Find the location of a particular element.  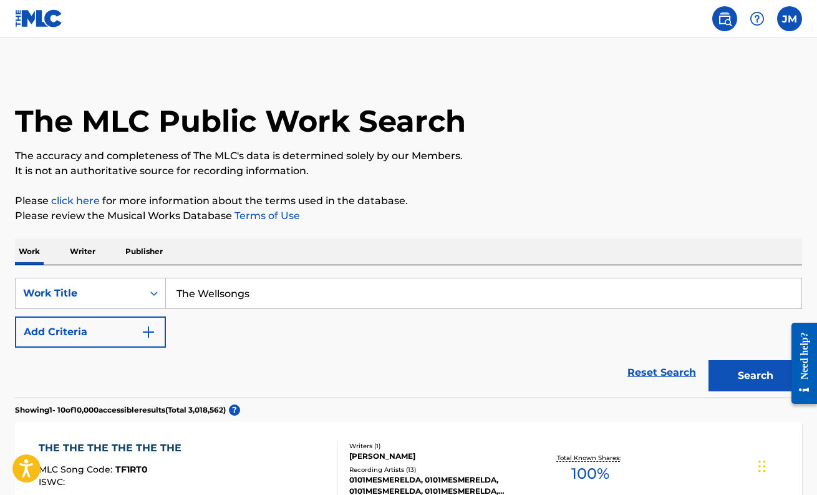

div: THE THE THE THE THE THE is located at coordinates (113, 448).